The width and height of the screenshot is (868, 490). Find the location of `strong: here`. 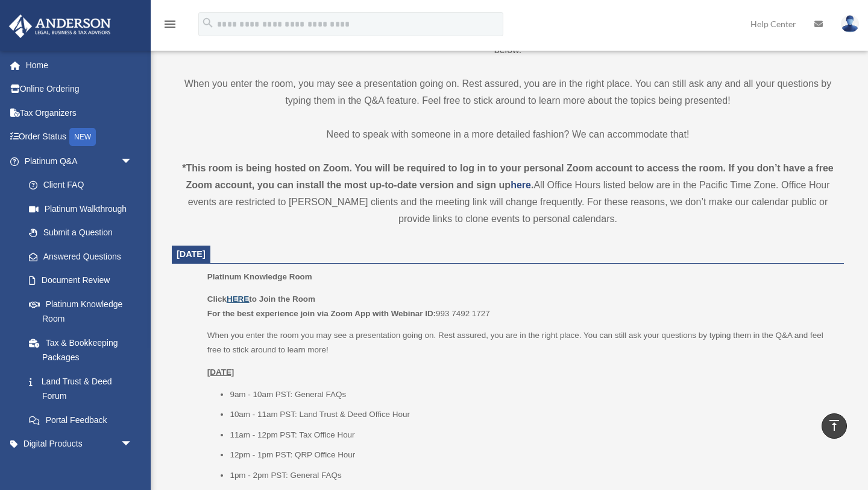

strong: here is located at coordinates (521, 184).